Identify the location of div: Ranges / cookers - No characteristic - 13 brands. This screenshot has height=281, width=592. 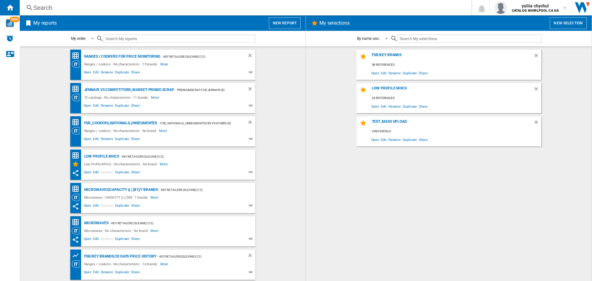
(121, 64).